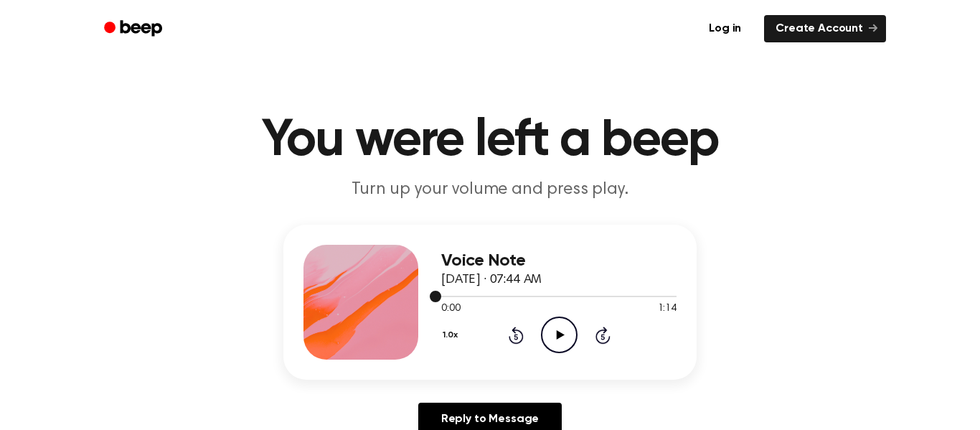  What do you see at coordinates (452, 335) in the screenshot?
I see `button: 1.0x` at bounding box center [452, 335].